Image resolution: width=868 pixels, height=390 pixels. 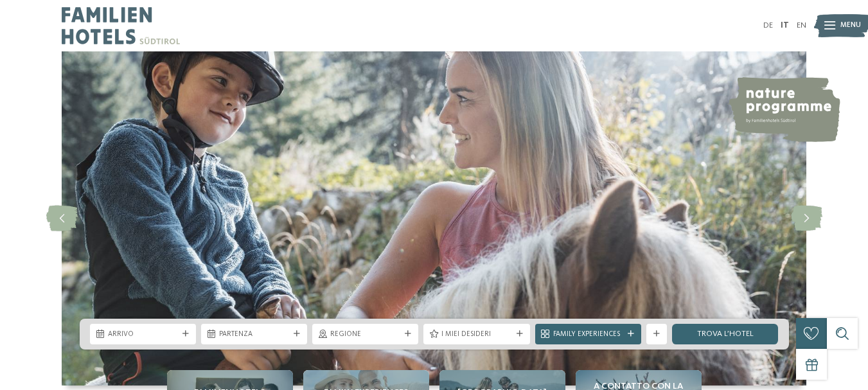 What do you see at coordinates (254, 334) in the screenshot?
I see `span: Partenza` at bounding box center [254, 334].